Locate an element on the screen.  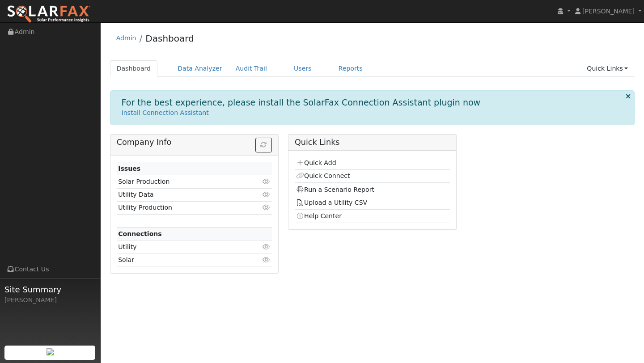
a: Quick Add is located at coordinates (316, 163).